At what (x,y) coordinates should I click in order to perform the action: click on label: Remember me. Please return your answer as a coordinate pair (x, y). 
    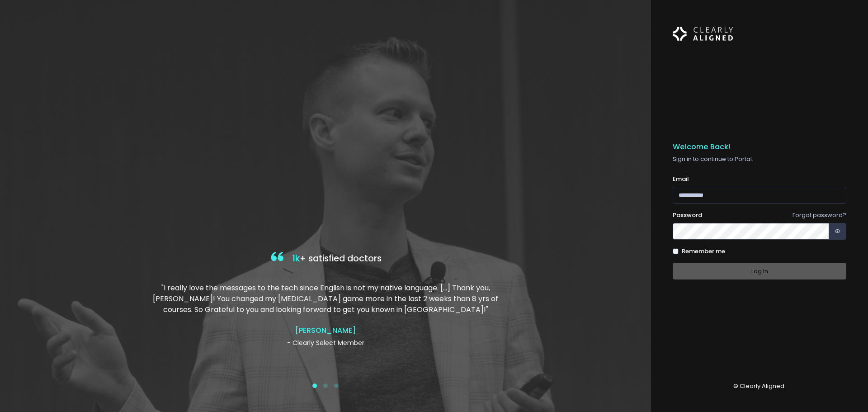
    Looking at the image, I should click on (704, 251).